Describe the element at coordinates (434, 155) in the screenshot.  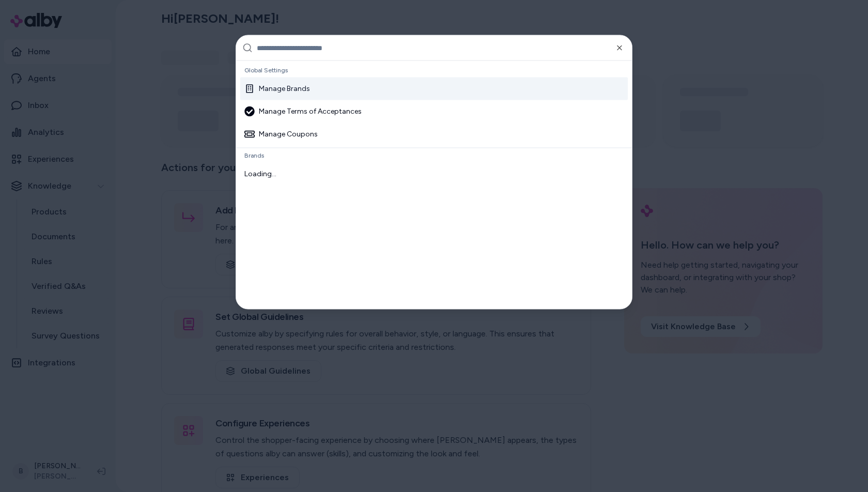
I see `div: Brands` at that location.